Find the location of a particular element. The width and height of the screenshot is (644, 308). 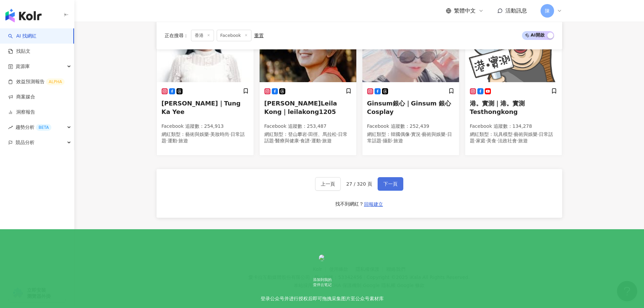

span: 27 / 320 頁 is located at coordinates (359, 184).